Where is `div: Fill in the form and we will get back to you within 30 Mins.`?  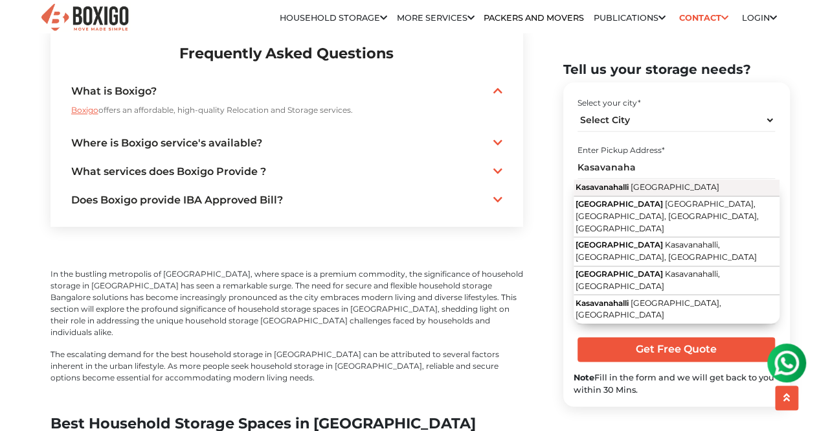
div: Fill in the form and we will get back to you within 30 Mins. is located at coordinates (677, 383).